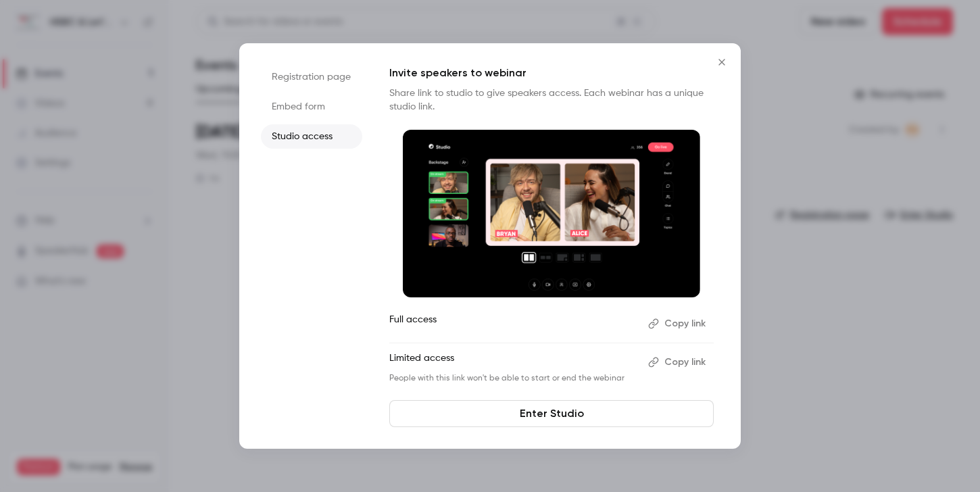  I want to click on img: Invite speakers to webinar, so click(551, 213).